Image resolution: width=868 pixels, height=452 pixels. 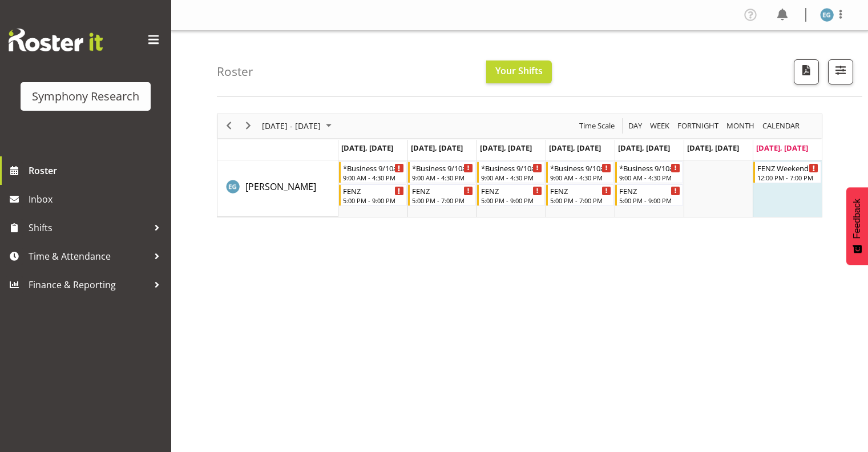 What do you see at coordinates (857, 219) in the screenshot?
I see `span: Feedback` at bounding box center [857, 219].